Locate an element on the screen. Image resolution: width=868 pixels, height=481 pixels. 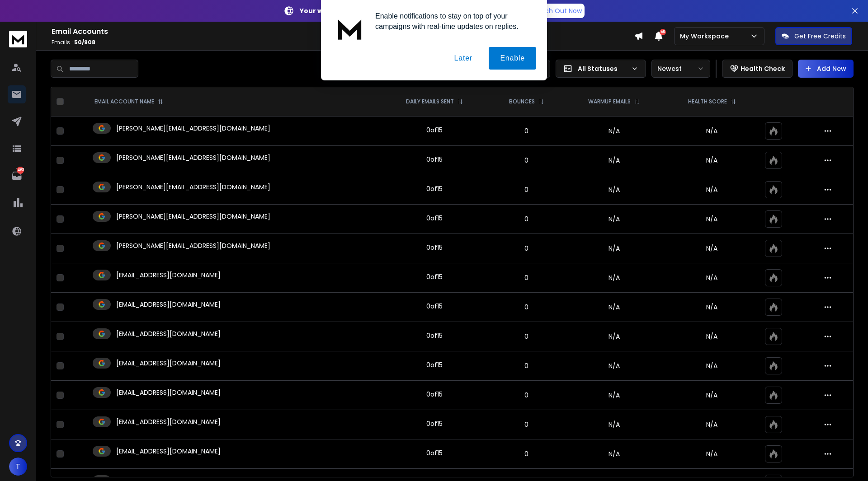
button: T is located at coordinates (18, 467).